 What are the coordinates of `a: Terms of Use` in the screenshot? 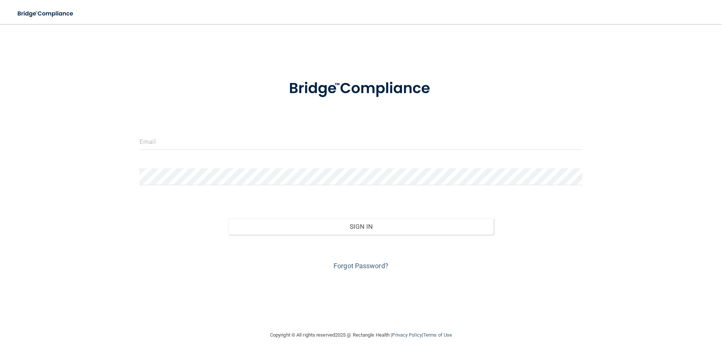 It's located at (437, 335).